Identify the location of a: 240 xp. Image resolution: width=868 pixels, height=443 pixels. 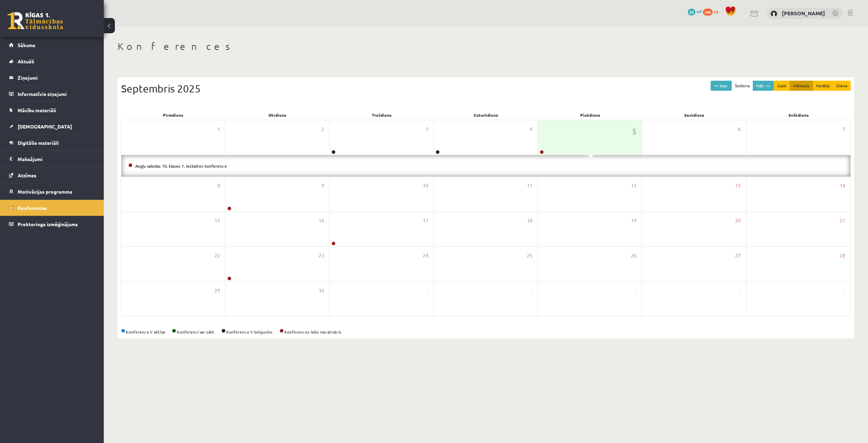
(712, 11).